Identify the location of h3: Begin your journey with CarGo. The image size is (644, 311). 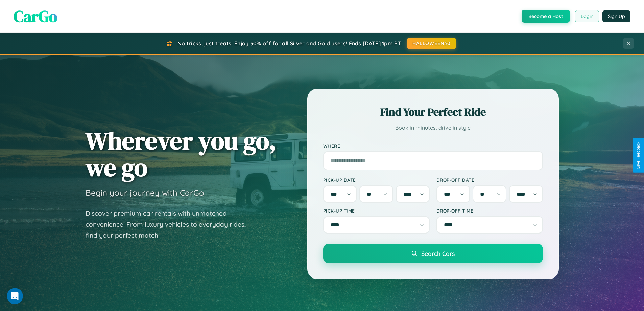
(145, 193).